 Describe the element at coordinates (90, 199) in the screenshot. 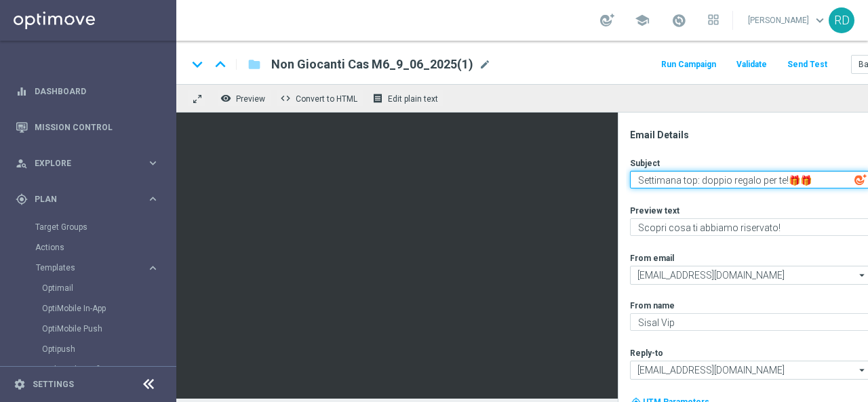

I see `span: Plan` at that location.